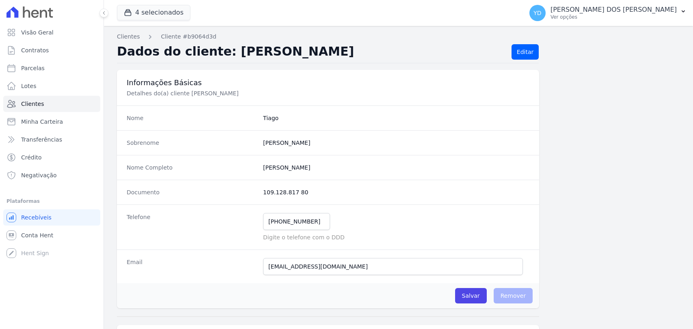  What do you see at coordinates (52, 157) in the screenshot?
I see `a: Crédito` at bounding box center [52, 157].